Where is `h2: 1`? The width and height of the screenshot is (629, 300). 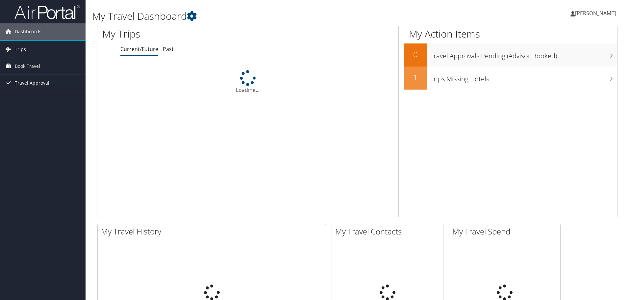
h2: 1 is located at coordinates (415, 77).